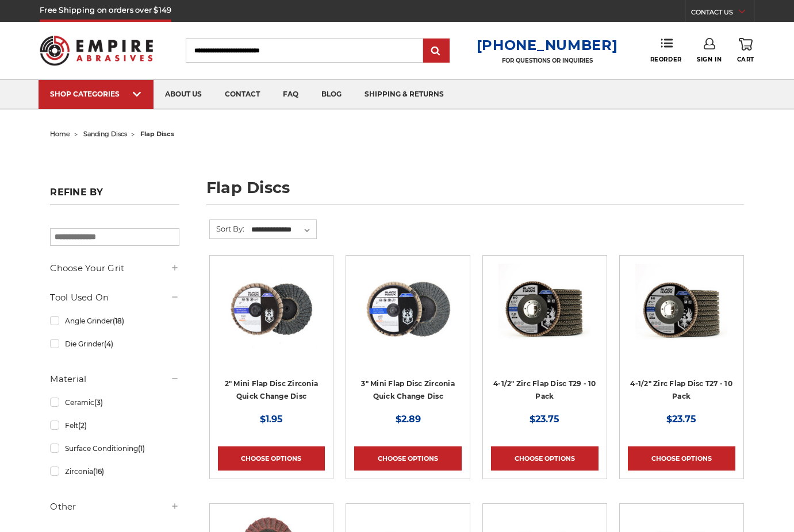  I want to click on h5: Refine by, so click(115, 196).